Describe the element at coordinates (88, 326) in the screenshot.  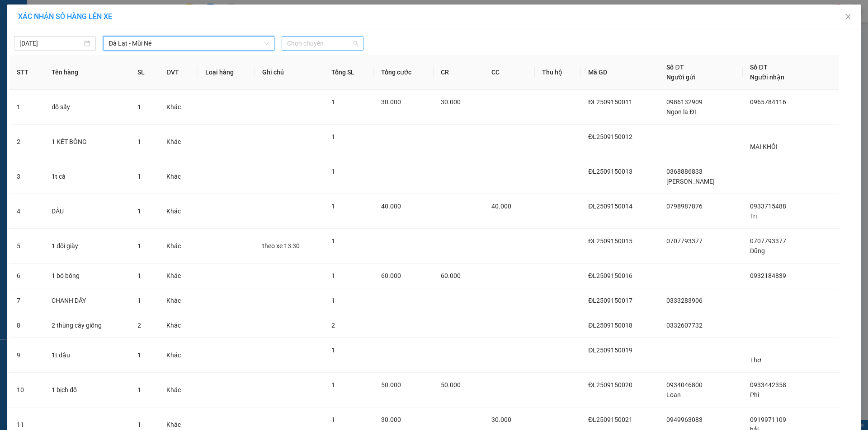
I see `td: 2 thùng cây giống` at that location.